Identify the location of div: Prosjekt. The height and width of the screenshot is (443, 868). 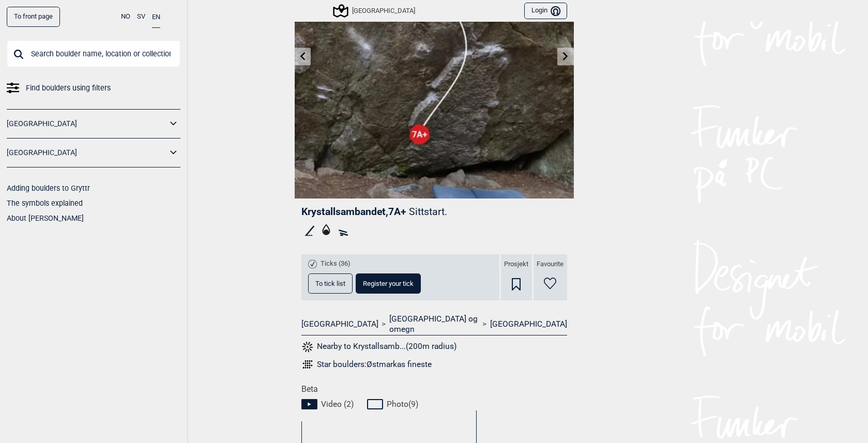
(516, 277).